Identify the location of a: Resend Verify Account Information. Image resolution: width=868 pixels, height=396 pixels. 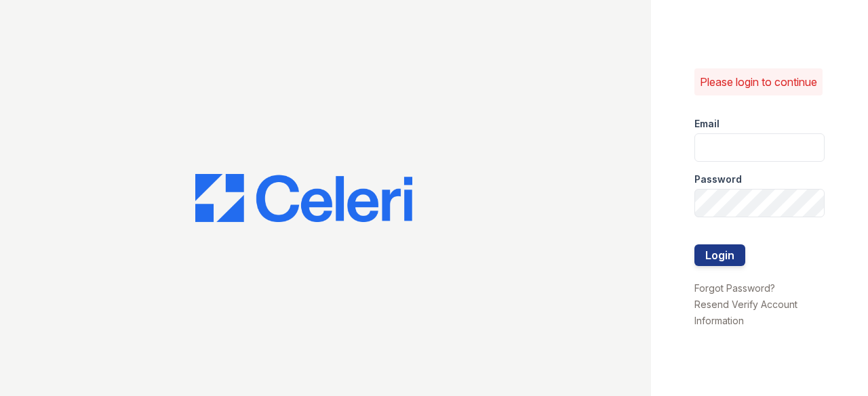
(746, 312).